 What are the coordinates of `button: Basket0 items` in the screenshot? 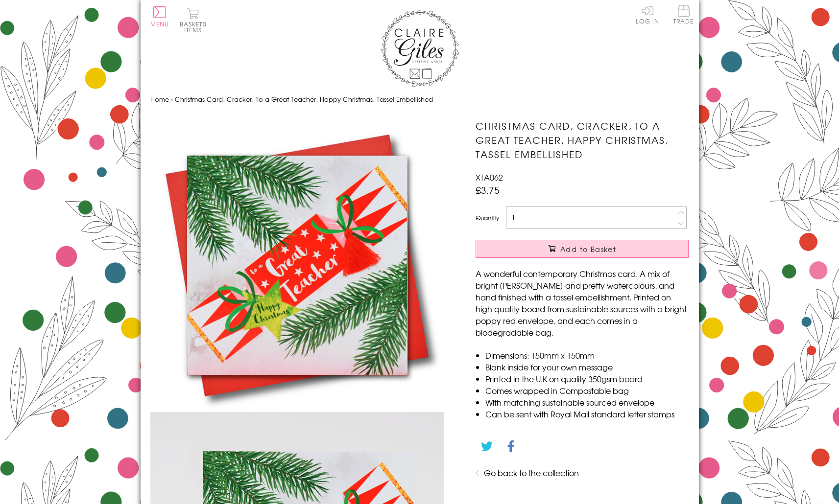 It's located at (193, 20).